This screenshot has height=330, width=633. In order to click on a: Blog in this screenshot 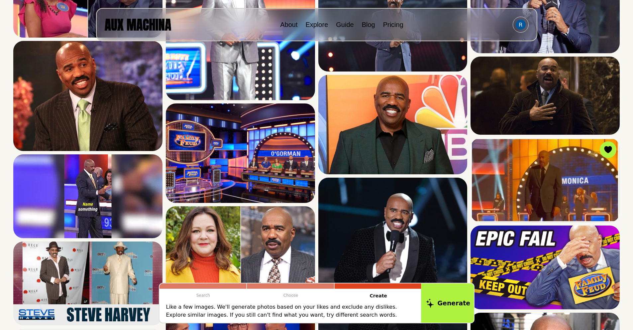, I will do `click(368, 25)`.